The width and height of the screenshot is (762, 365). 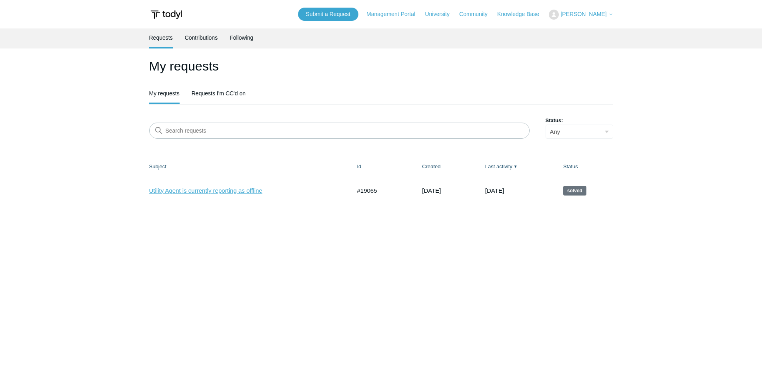 I want to click on a: Requests, so click(x=161, y=38).